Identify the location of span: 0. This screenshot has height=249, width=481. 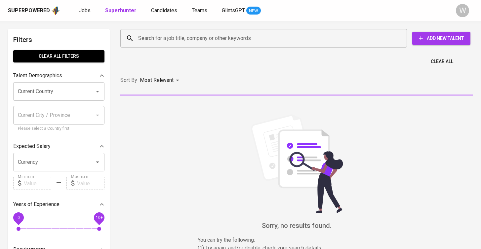
(18, 218).